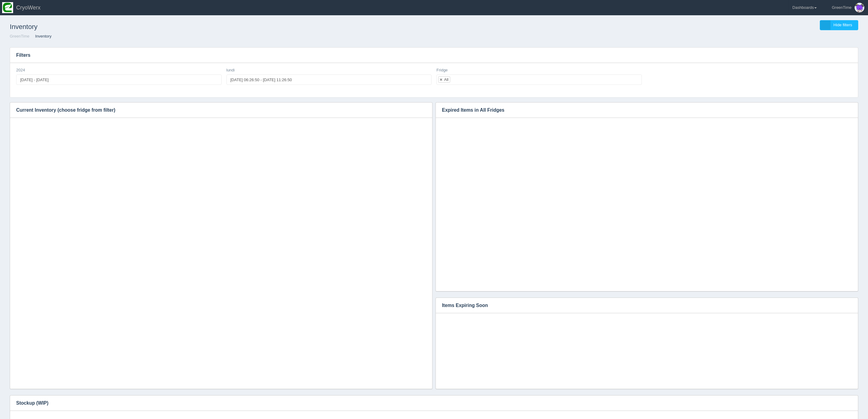 The width and height of the screenshot is (868, 419). What do you see at coordinates (841, 7) in the screenshot?
I see `div: GreenTime` at bounding box center [841, 7].